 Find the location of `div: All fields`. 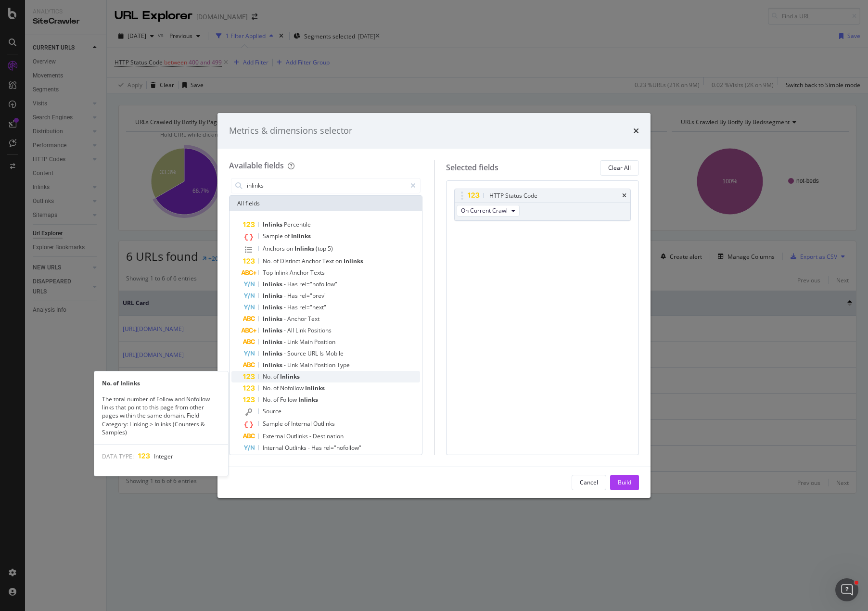

div: All fields is located at coordinates (325, 203).